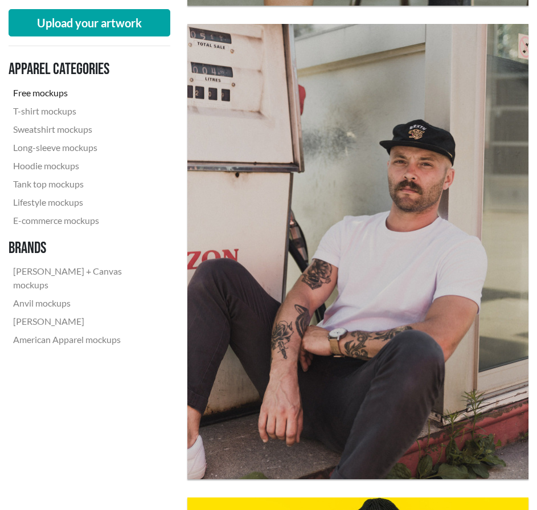 This screenshot has height=510, width=537. What do you see at coordinates (85, 220) in the screenshot?
I see `a: E-commerce mockups` at bounding box center [85, 220].